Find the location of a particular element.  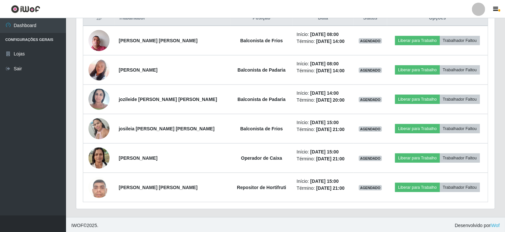

span: IWOF is located at coordinates (77, 226).